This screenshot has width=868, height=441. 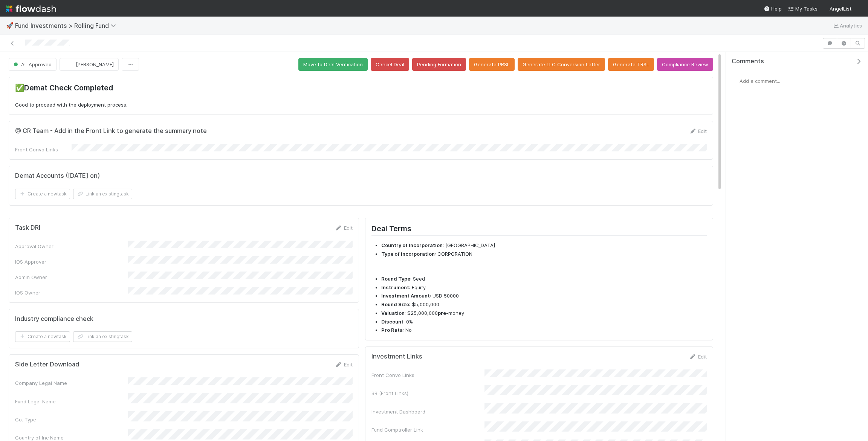 What do you see at coordinates (31, 8) in the screenshot?
I see `img: logo-inverted-e16ddd16eac7371096b0.svg` at bounding box center [31, 8].